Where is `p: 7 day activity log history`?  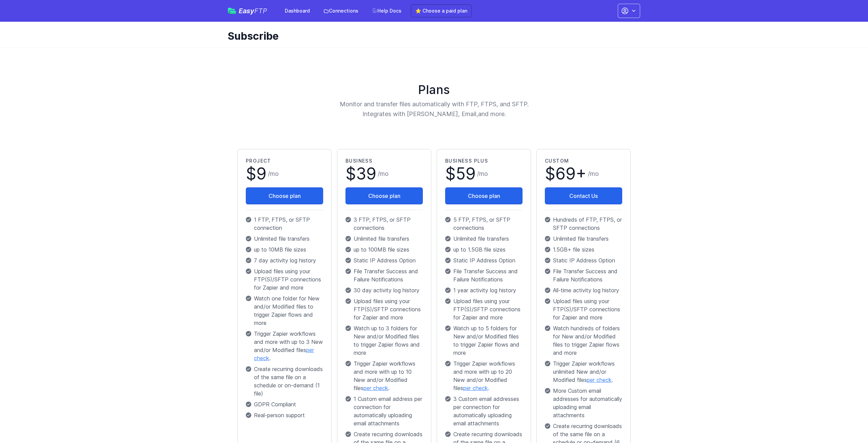
p: 7 day activity log history is located at coordinates (284, 260).